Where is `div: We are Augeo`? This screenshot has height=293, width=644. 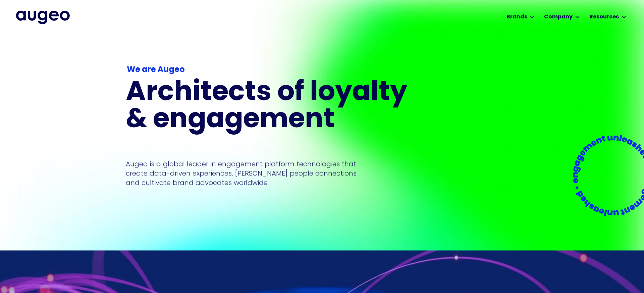
div: We are Augeo is located at coordinates (270, 70).